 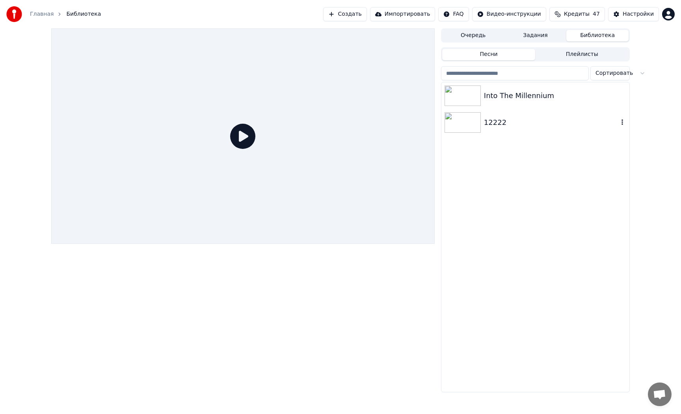 I want to click on span: Сортировать, so click(x=614, y=73).